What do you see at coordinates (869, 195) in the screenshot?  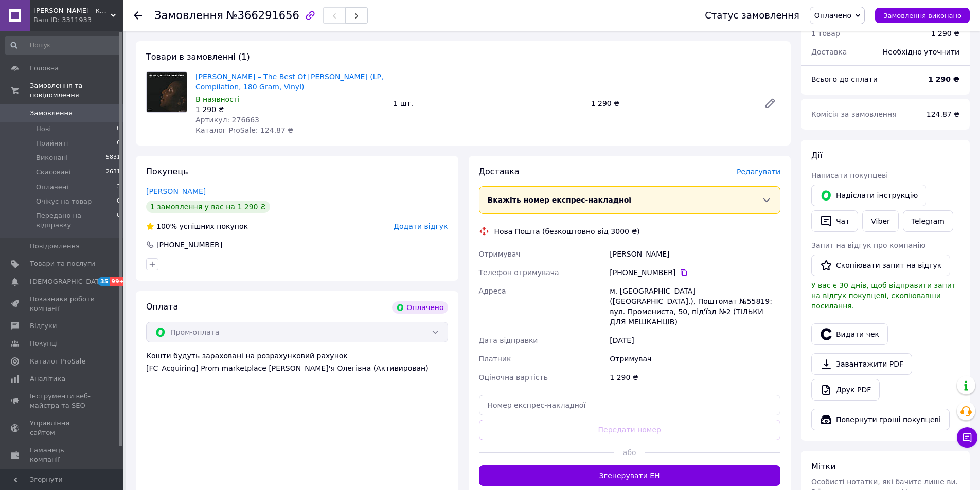 I see `button: Надіслати інструкцію` at bounding box center [869, 195].